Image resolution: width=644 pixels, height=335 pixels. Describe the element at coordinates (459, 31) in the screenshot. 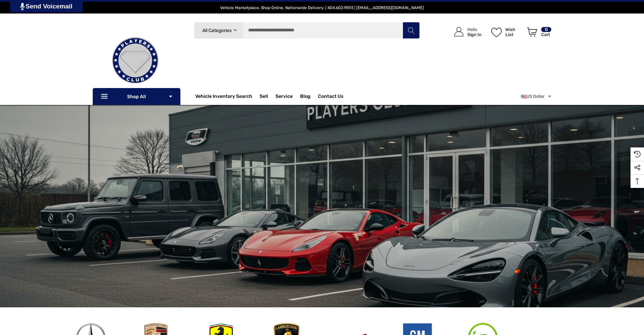

I see `svg: Icon User Account` at that location.